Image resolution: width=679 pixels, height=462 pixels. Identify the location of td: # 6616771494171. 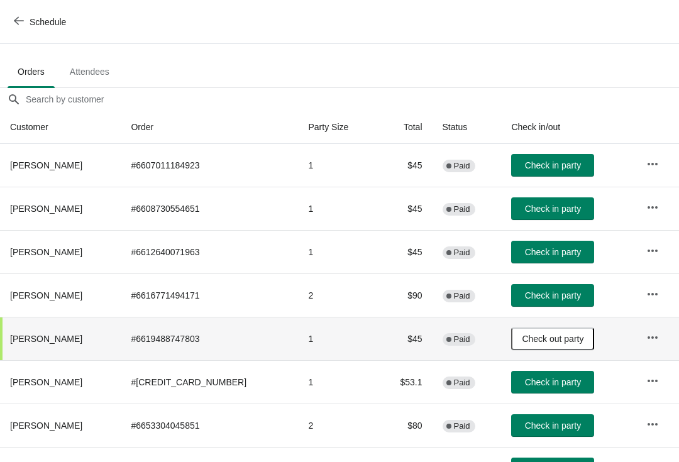
(209, 295).